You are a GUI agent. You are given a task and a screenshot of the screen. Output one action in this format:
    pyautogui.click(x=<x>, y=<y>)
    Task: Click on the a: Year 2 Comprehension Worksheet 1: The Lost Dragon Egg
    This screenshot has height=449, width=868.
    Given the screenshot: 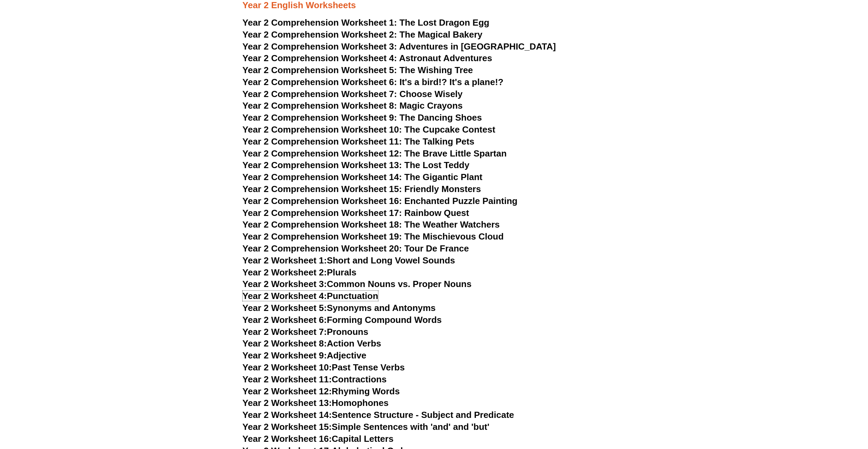 What is the action you would take?
    pyautogui.click(x=366, y=23)
    